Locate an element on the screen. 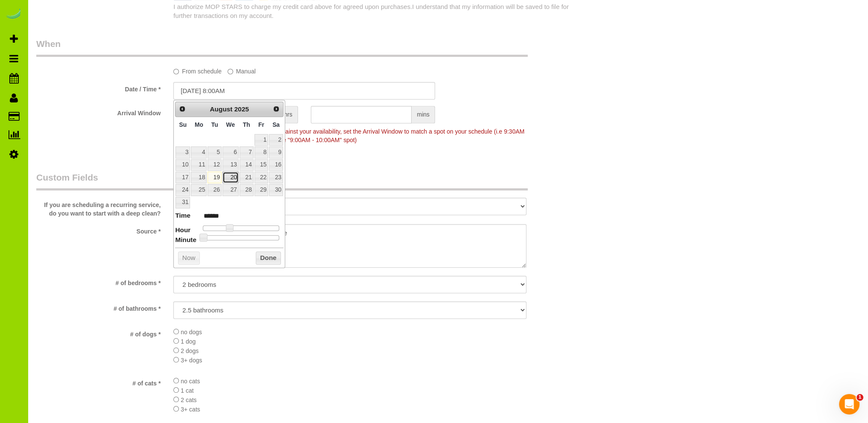 The image size is (868, 423). input: From schedule is located at coordinates (176, 71).